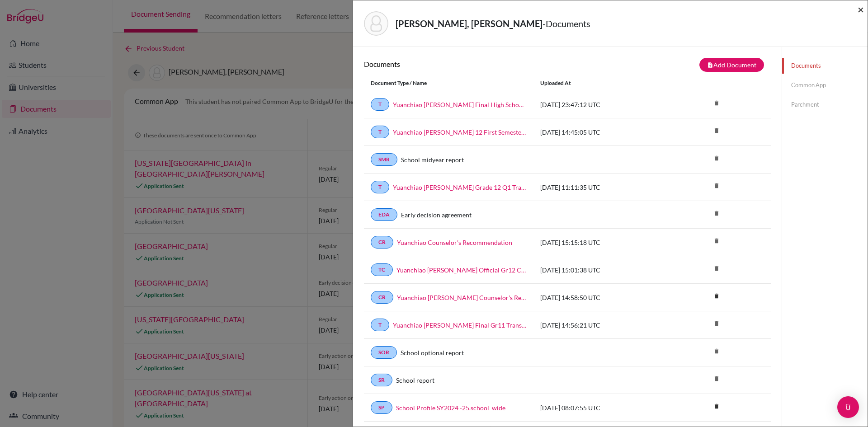 Image resolution: width=868 pixels, height=427 pixels. I want to click on a: Parchment, so click(825, 104).